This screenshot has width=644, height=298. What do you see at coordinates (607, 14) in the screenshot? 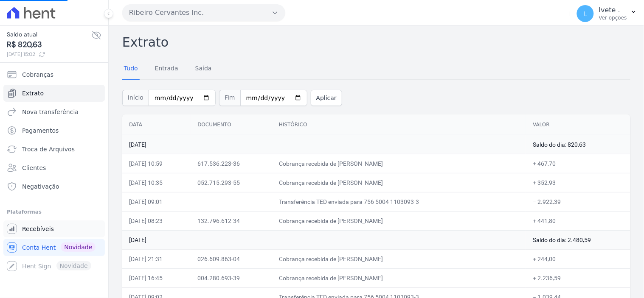
I see `button: I. Ivete . Ver opções` at bounding box center [607, 14].